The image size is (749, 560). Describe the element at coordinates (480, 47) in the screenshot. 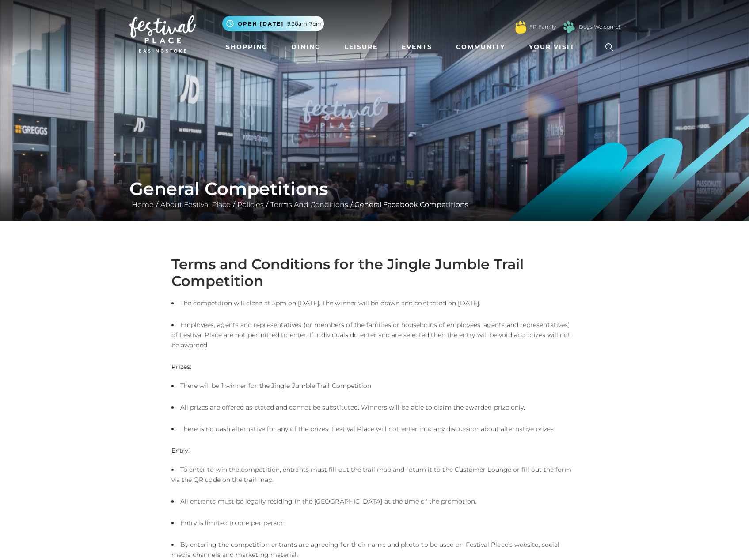

I see `a: Community` at that location.